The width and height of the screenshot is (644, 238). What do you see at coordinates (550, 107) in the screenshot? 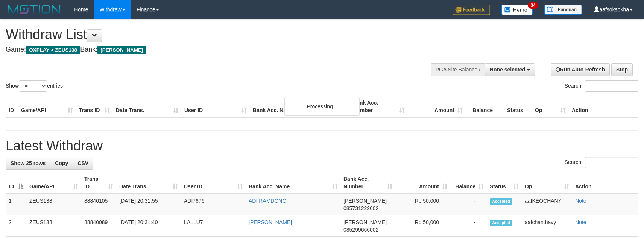
I see `th: Op` at bounding box center [550, 107].